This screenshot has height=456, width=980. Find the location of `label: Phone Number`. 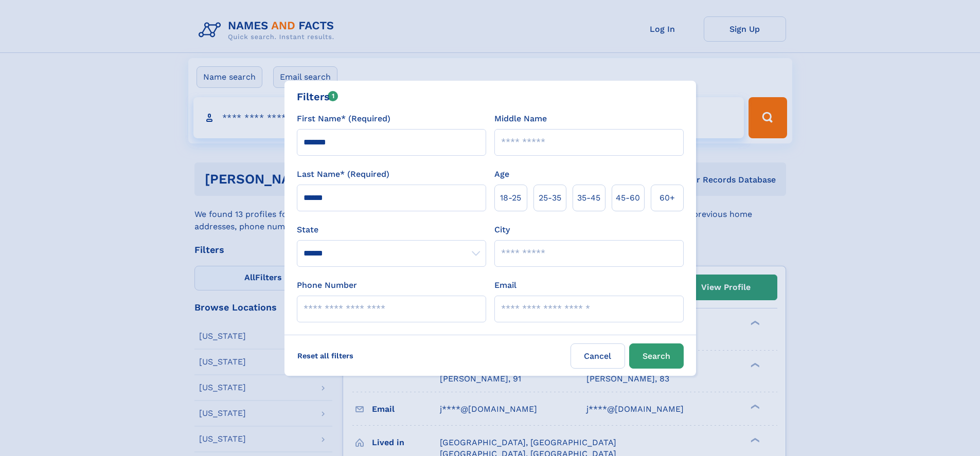

label: Phone Number is located at coordinates (327, 285).